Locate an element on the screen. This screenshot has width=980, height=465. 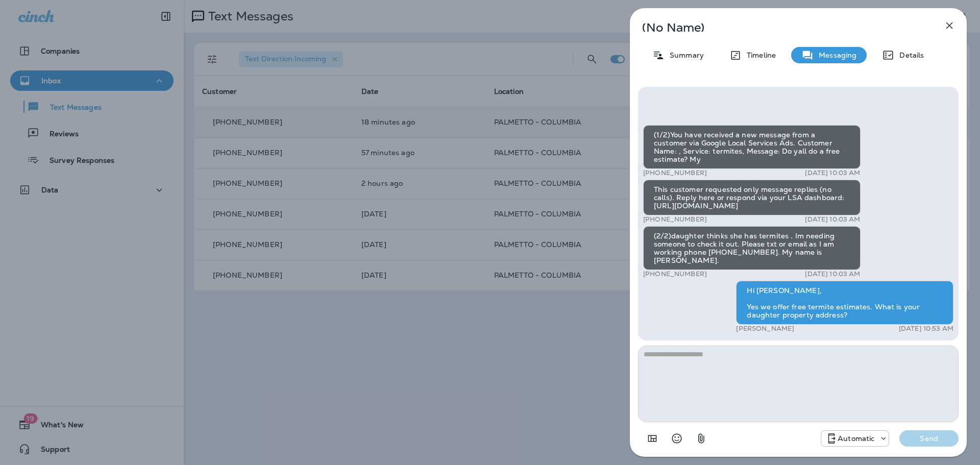
p: (No Name) is located at coordinates (781, 27).